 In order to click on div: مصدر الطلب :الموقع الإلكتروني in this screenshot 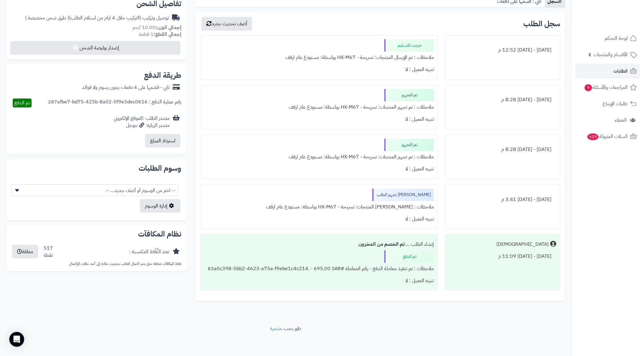, I will do `click(142, 122)`.